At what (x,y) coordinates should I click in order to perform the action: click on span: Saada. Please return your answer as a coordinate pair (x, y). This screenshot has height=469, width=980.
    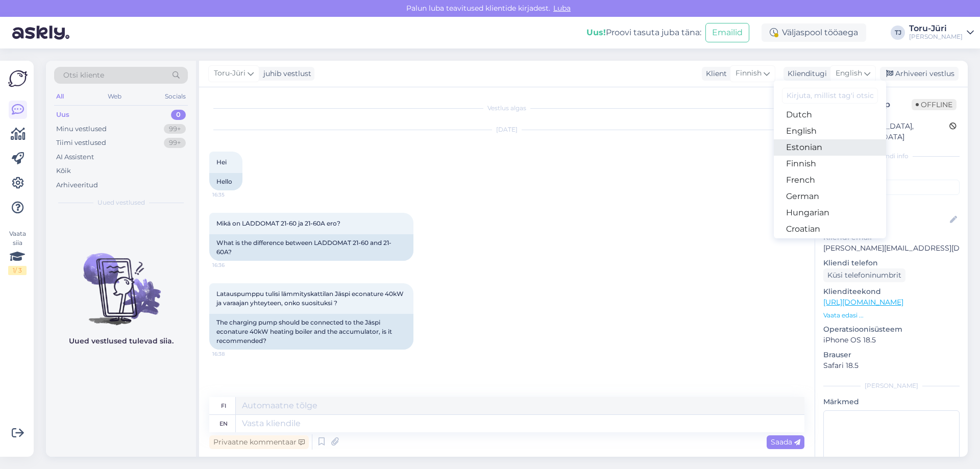
    Looking at the image, I should click on (785, 442).